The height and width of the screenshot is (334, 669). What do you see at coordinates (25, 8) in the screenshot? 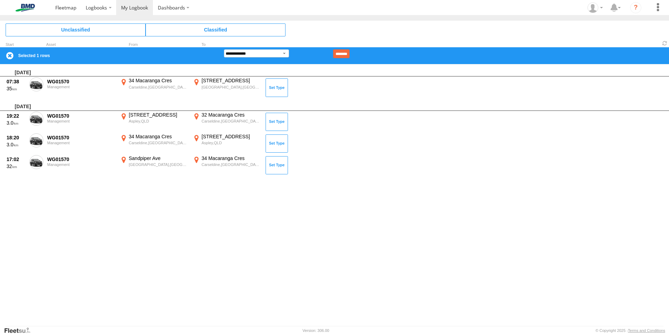
I see `img: bmd-logo.svg` at bounding box center [25, 8].